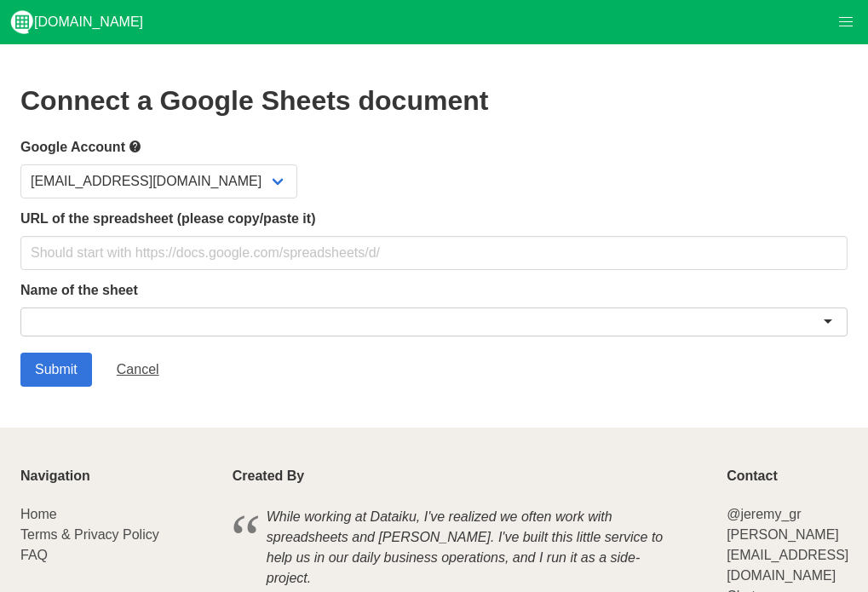 The image size is (868, 592). I want to click on input: Submit, so click(56, 370).